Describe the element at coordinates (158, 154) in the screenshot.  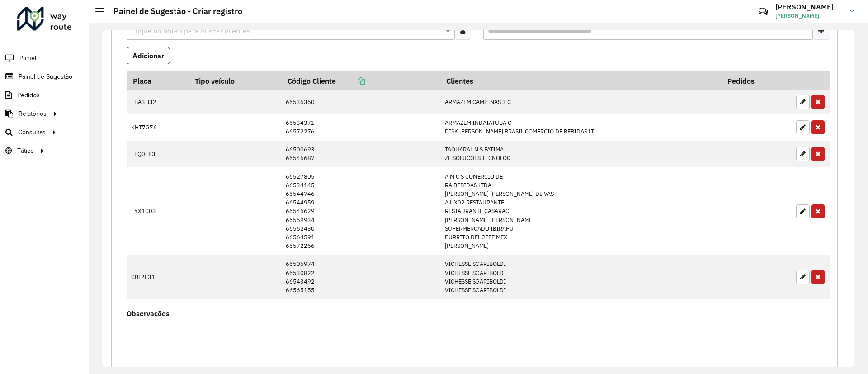
I see `td: FFQ0F83` at that location.